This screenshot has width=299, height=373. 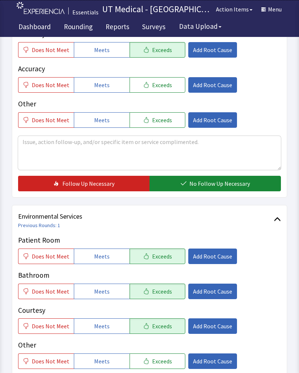 I want to click on button: Data Upload, so click(x=200, y=26).